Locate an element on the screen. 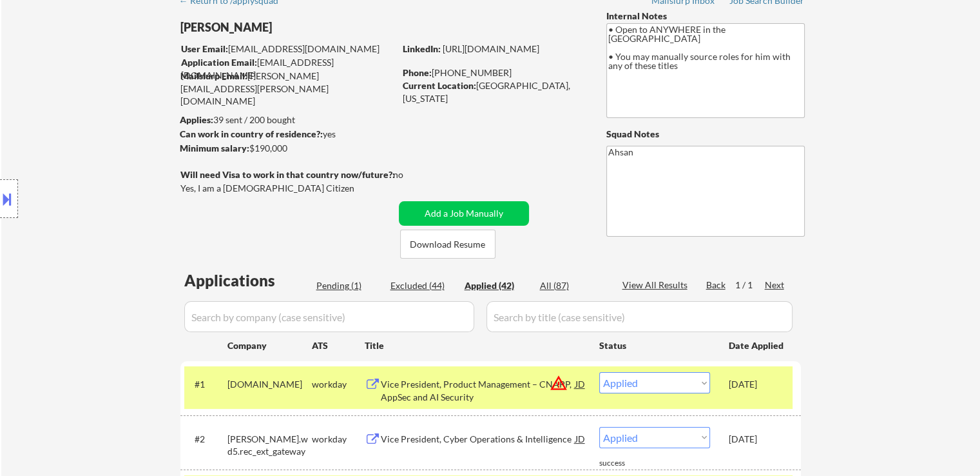 Image resolution: width=980 pixels, height=476 pixels. div: Squad Notes is located at coordinates (705, 134).